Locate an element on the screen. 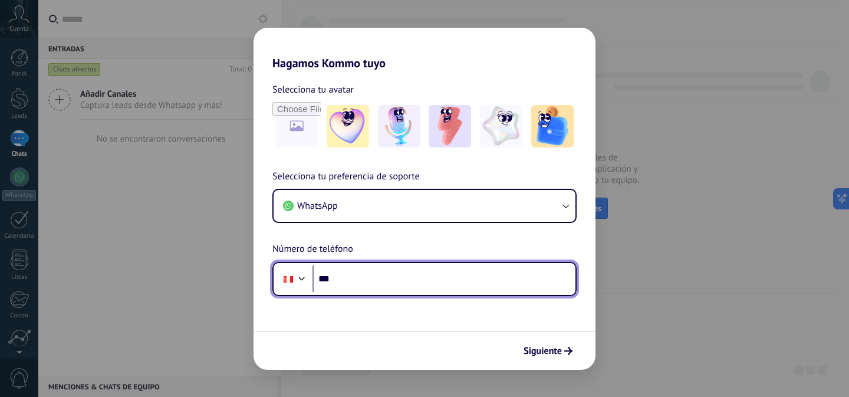  img: -5.jpeg is located at coordinates (552, 126).